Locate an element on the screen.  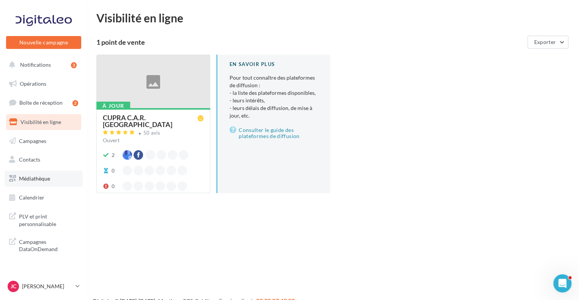
span: Exporter is located at coordinates (545, 42).